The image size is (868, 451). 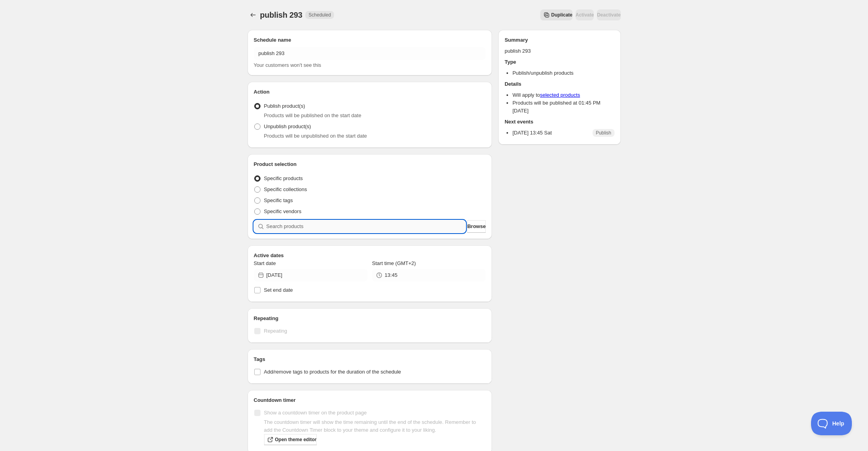 What do you see at coordinates (283, 178) in the screenshot?
I see `span: Specific products` at bounding box center [283, 178].